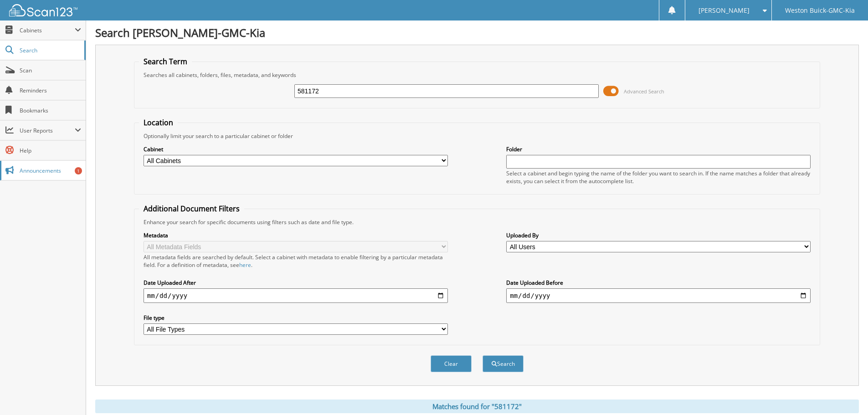 This screenshot has width=868, height=415. What do you see at coordinates (296, 261) in the screenshot?
I see `div: All metadata fields are searched by default. Select a cabinet with metadata to enable filtering b...` at bounding box center [296, 261].